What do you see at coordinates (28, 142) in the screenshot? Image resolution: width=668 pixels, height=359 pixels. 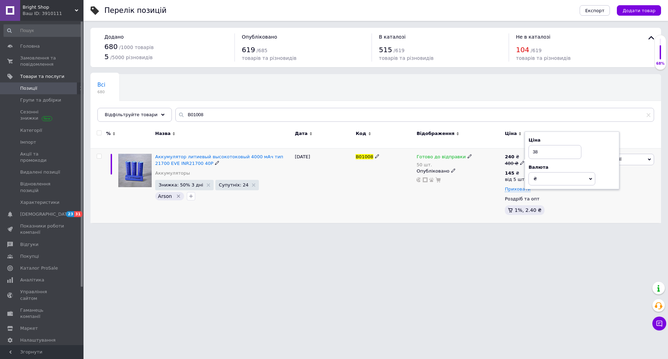 I see `span: Імпорт` at bounding box center [28, 142].